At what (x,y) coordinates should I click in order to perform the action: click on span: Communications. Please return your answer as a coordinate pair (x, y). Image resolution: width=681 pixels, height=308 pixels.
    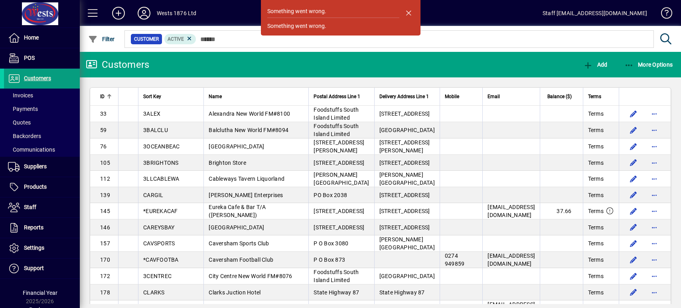
    Looking at the image, I should click on (32, 150).